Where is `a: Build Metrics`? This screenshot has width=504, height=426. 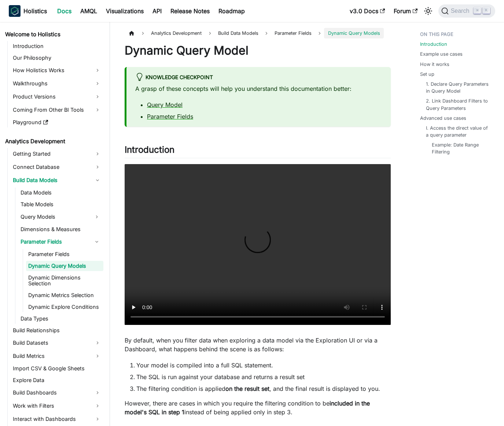
a: Build Metrics is located at coordinates (57, 356).